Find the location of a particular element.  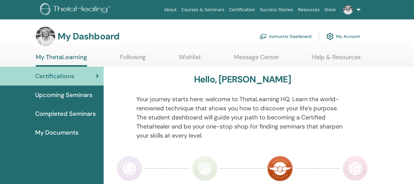

span: Certifications is located at coordinates (54, 76).